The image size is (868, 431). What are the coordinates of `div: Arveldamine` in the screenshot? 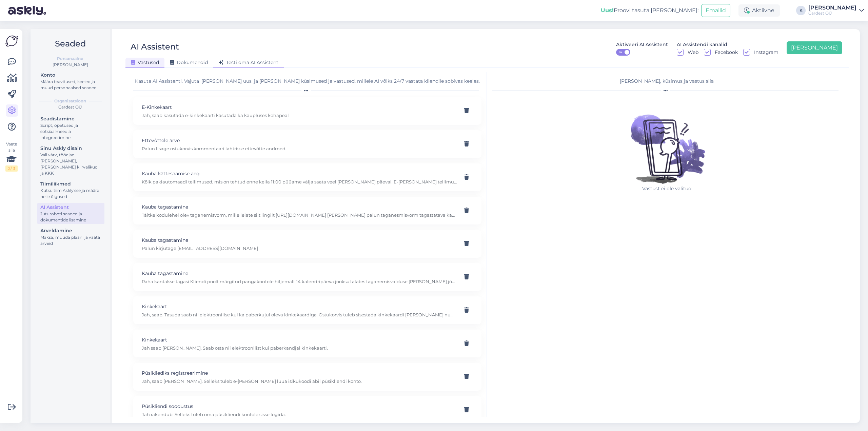 It's located at (71, 231).